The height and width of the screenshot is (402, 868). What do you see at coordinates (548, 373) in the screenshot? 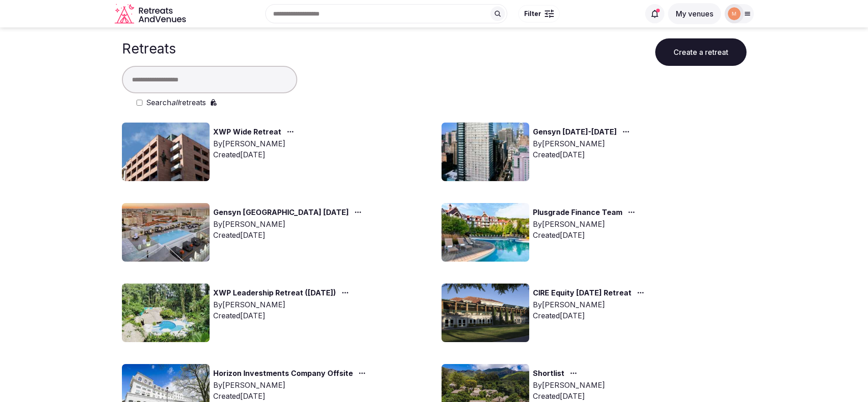
I see `a: Shortlist` at bounding box center [548, 373].